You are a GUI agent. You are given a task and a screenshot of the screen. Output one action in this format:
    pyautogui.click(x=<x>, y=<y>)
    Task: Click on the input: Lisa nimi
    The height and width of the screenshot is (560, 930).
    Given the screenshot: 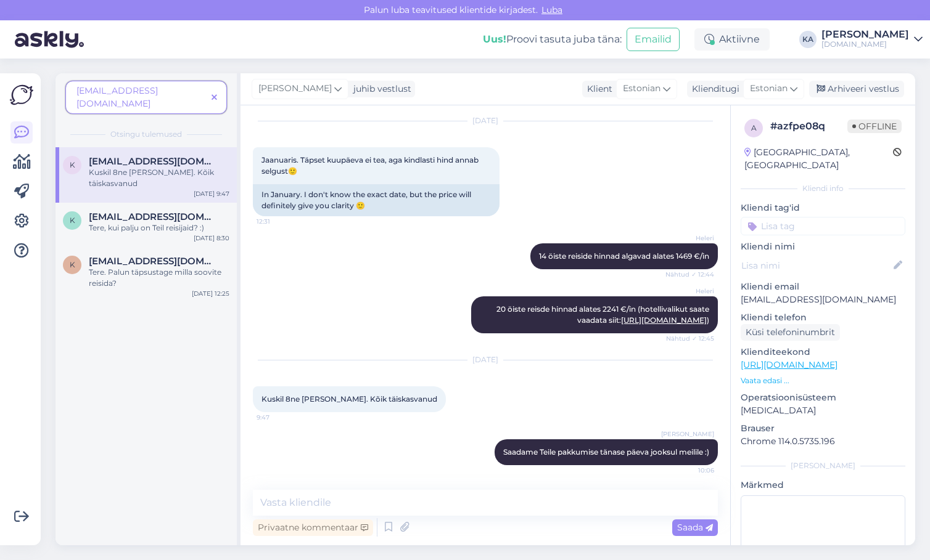 What is the action you would take?
    pyautogui.click(x=816, y=266)
    